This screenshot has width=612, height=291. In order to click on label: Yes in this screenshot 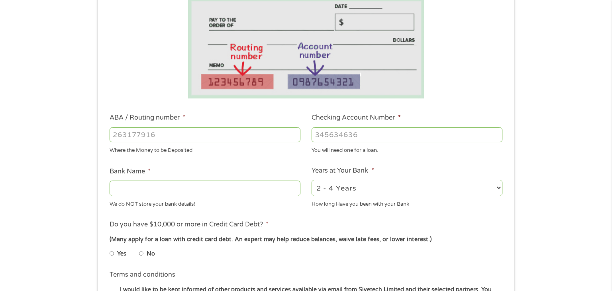, I will do `click(121, 254)`.